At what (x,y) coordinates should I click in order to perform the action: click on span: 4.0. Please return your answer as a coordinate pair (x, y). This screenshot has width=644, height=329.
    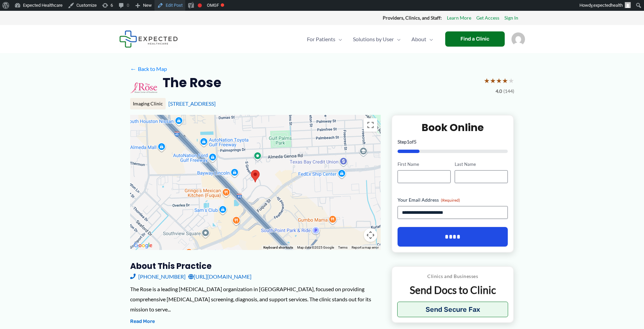
    Looking at the image, I should click on (499, 92).